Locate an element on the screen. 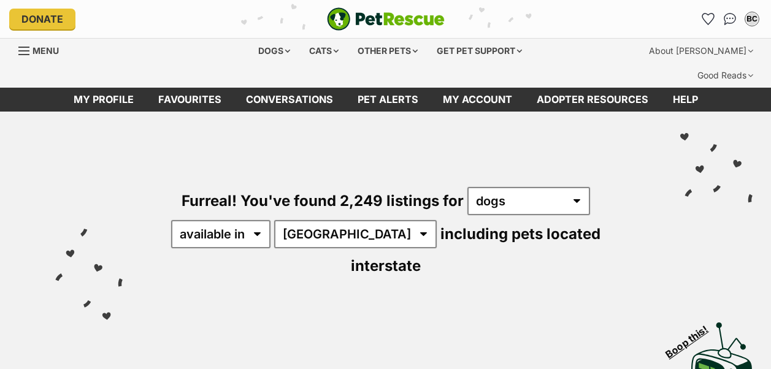 Image resolution: width=771 pixels, height=369 pixels. a: Conversations is located at coordinates (730, 19).